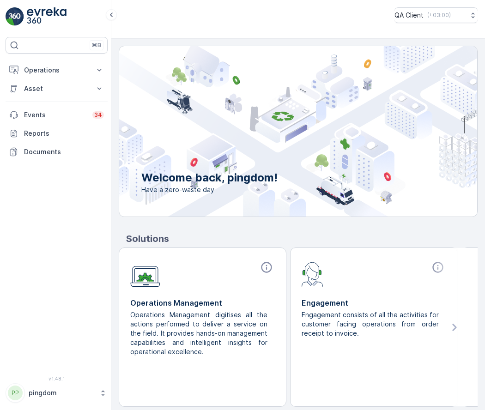 The height and width of the screenshot is (410, 485). I want to click on p: 34, so click(98, 115).